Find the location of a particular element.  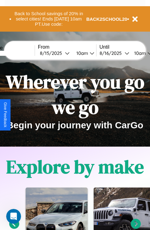

div: 8 / 15 / 2025 is located at coordinates (52, 53).